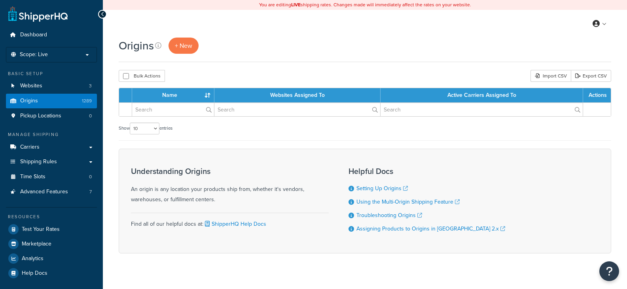 The image size is (627, 289). What do you see at coordinates (230, 186) in the screenshot?
I see `div: An origin is any location your products ship from, whether it's vendors, warehouses, or fulfillme...` at bounding box center [230, 186].